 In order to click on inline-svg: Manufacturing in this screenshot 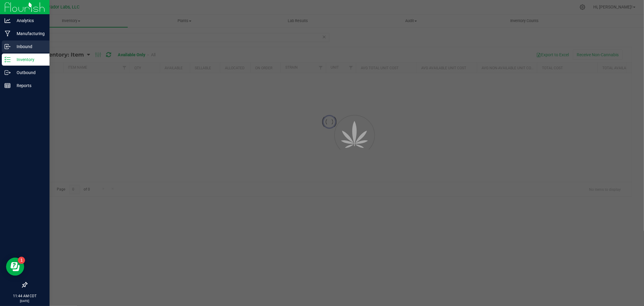, I will do `click(8, 33)`.